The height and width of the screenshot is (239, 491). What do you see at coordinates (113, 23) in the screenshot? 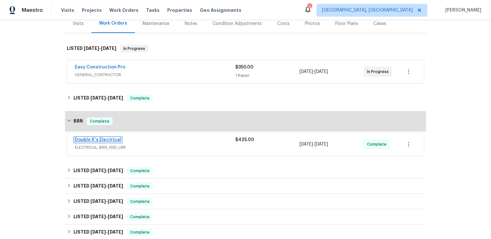
I see `div: Work Orders` at bounding box center [113, 23].